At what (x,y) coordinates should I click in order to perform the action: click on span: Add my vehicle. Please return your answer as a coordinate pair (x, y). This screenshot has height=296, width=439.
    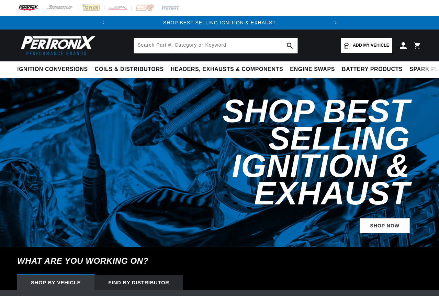
    Looking at the image, I should click on (371, 45).